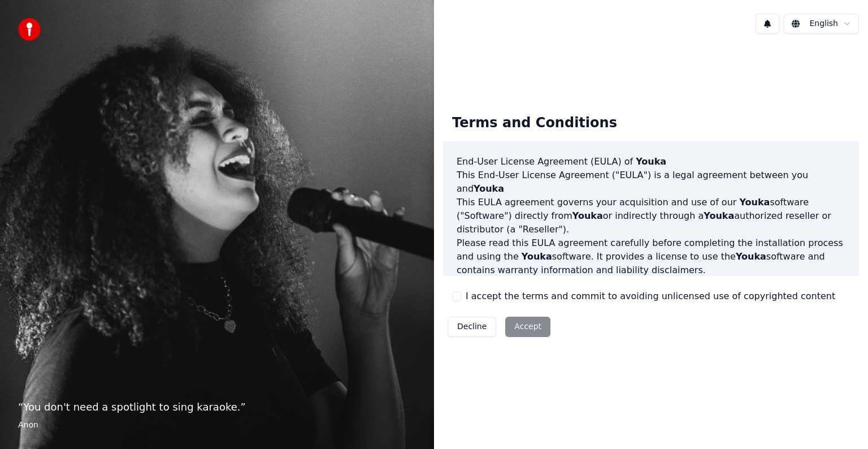  What do you see at coordinates (217, 407) in the screenshot?
I see `p: “ You don't need a spotlight to sing karaoke. ”` at bounding box center [217, 407].